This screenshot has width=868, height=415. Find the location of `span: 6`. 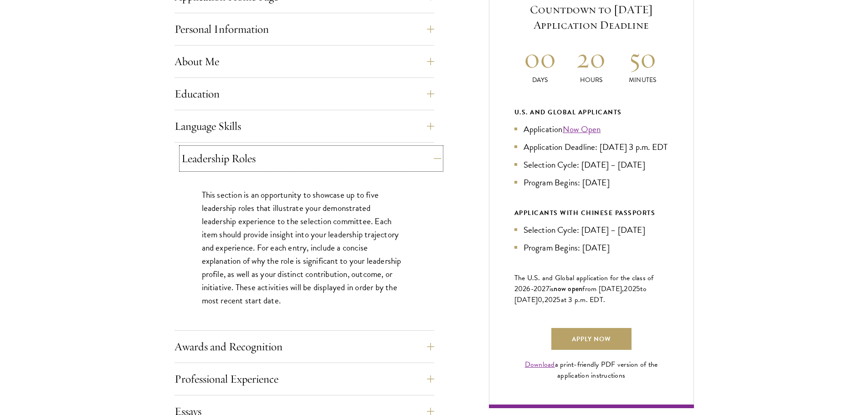

span: 6 is located at coordinates (528, 289).